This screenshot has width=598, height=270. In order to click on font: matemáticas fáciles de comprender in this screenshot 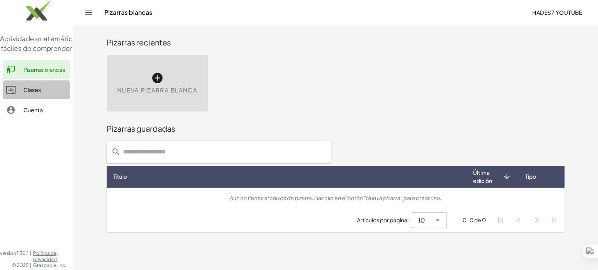, I will do `click(40, 44)`.